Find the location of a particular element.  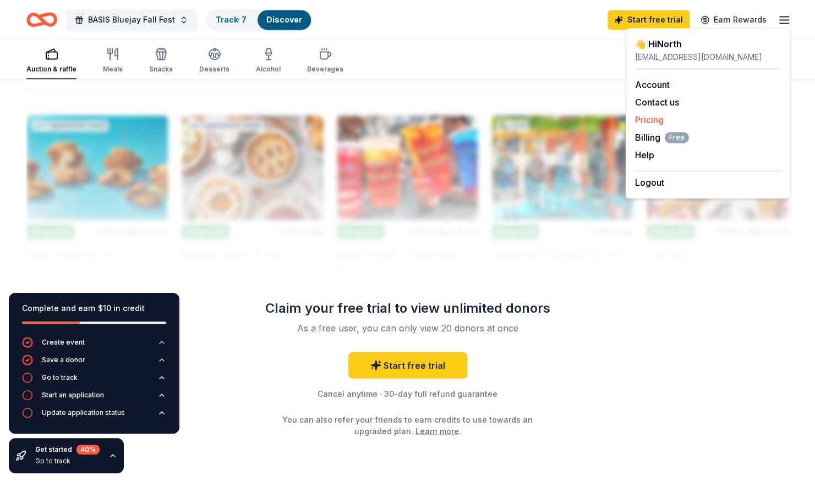

div: Auction & raffle is located at coordinates (51, 69).